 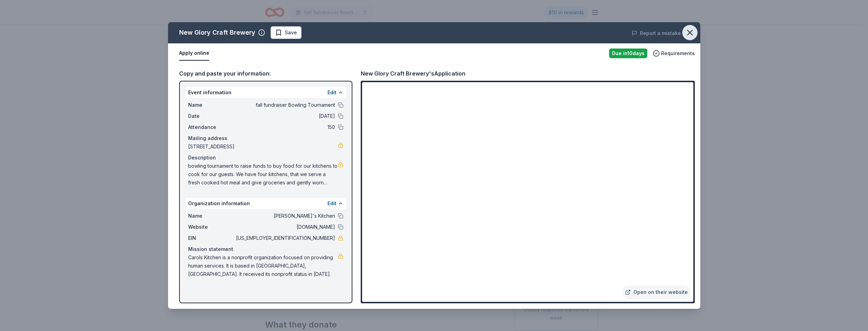 I want to click on div: Event information, so click(x=265, y=92).